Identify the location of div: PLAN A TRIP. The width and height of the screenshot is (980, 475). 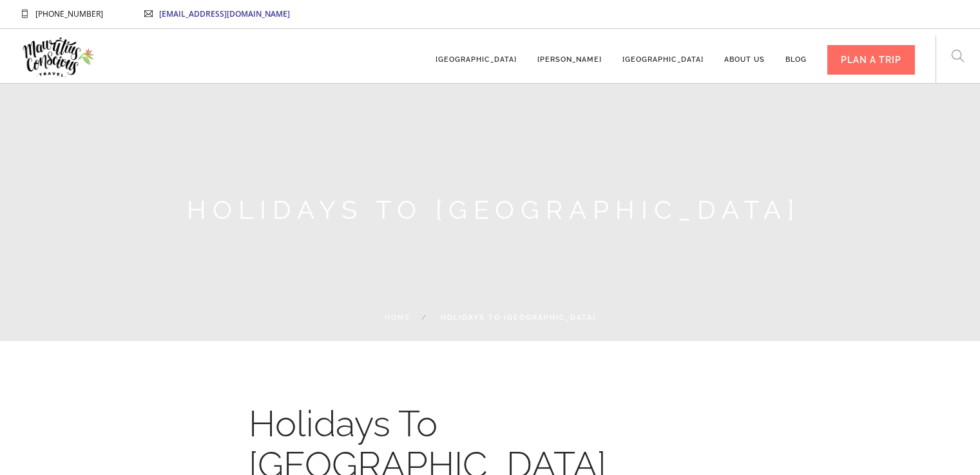
(871, 59).